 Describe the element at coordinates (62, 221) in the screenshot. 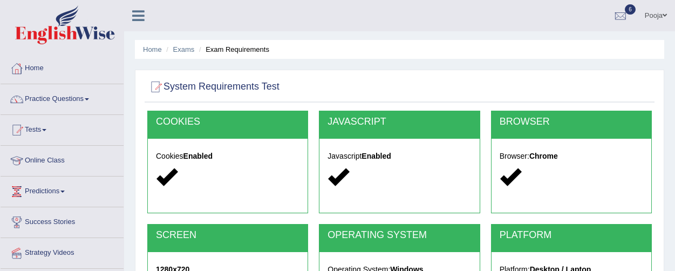

I see `a: Success Stories` at that location.